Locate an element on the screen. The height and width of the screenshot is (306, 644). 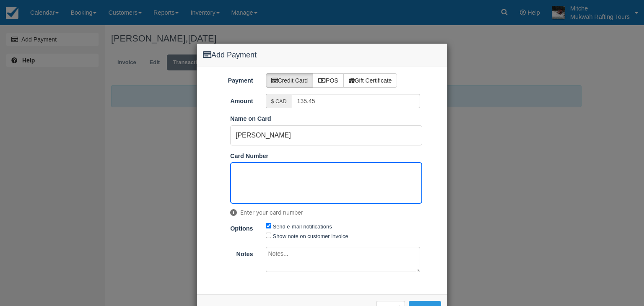
label: Amount is located at coordinates (228, 100).